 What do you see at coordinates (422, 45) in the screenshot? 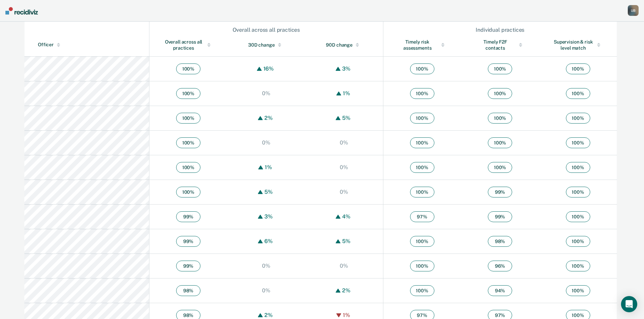
I see `div: Timely risk assessments` at bounding box center [422, 45].